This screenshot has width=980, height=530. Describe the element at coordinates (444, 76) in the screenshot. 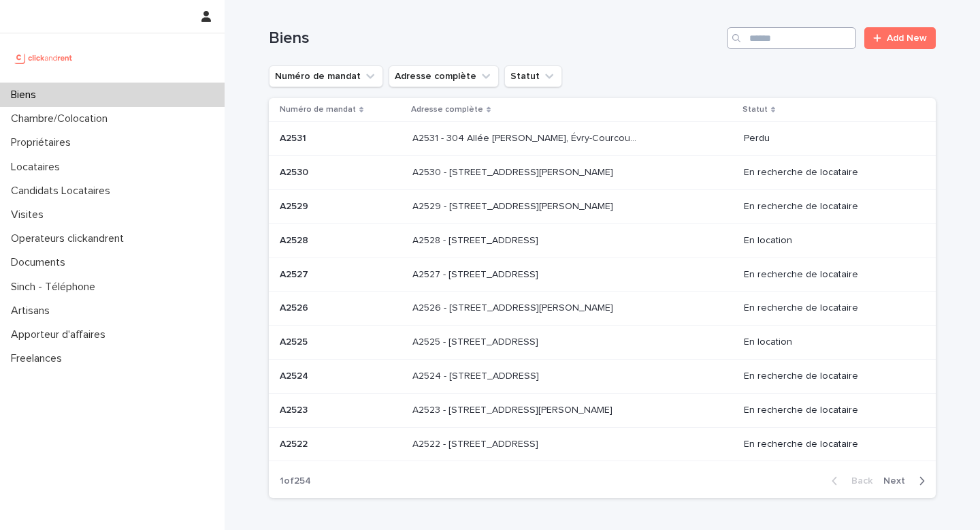

I see `button: Adresse complète` at that location.